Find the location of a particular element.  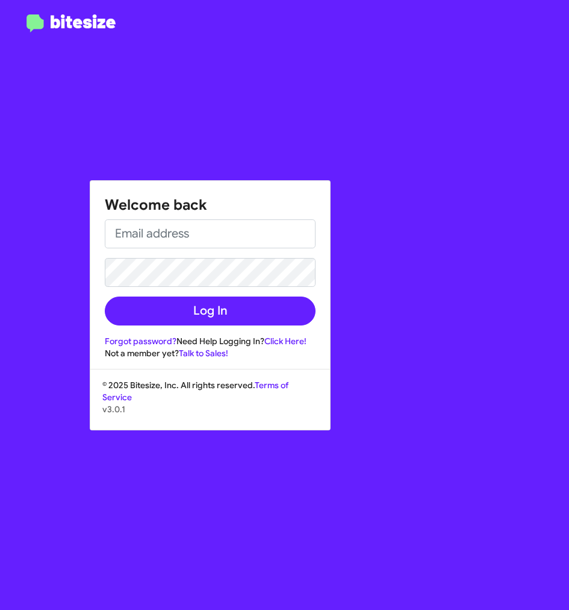

div: Need Help Logging In? is located at coordinates (210, 341).